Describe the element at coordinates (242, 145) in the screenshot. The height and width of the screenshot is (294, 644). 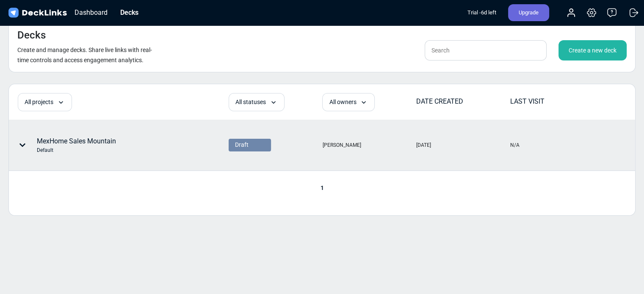
I see `span: Draft` at that location.